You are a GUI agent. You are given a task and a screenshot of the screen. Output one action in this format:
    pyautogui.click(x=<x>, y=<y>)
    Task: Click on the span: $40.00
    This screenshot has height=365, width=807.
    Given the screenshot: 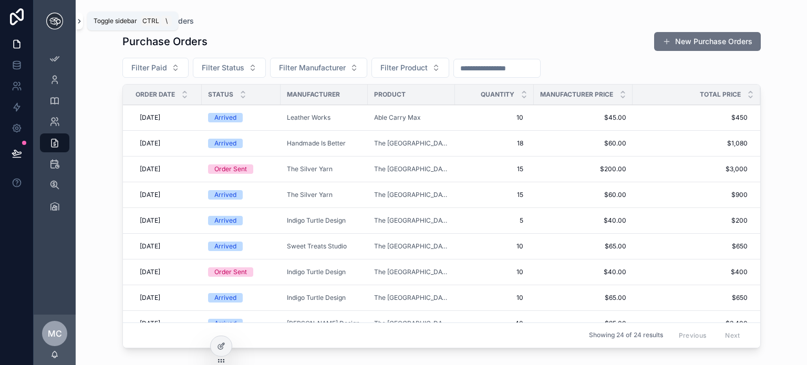 What is the action you would take?
    pyautogui.click(x=584, y=272)
    